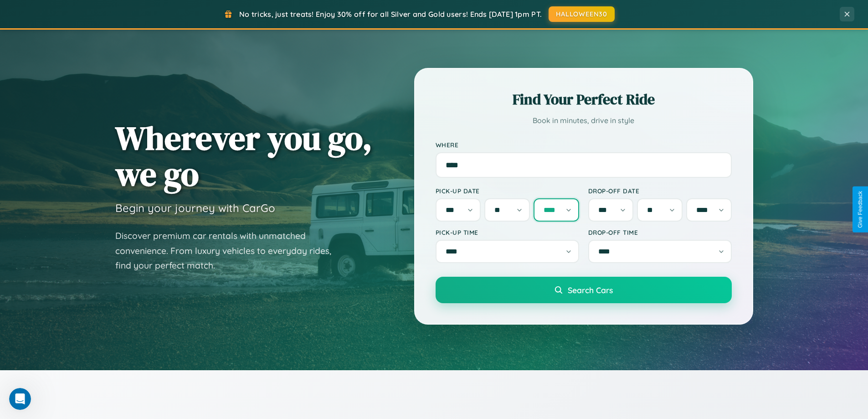 This screenshot has width=868, height=419. I want to click on div: Give Feedback, so click(860, 209).